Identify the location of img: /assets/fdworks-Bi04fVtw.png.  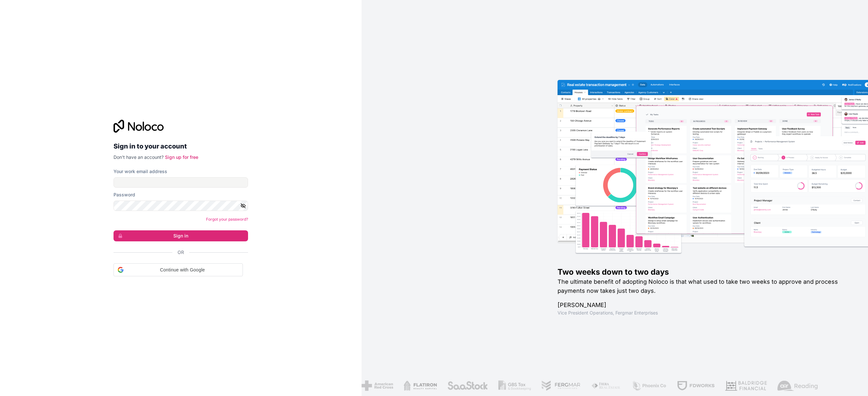
(696, 385).